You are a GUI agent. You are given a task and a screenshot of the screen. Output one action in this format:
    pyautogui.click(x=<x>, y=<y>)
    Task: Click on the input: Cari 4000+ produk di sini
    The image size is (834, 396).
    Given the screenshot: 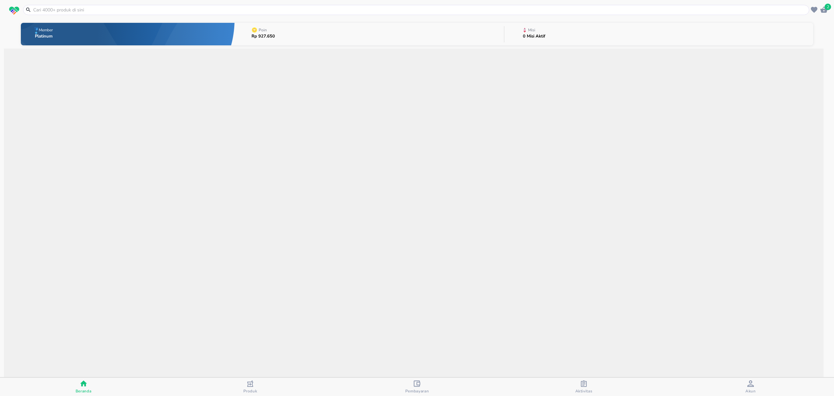 What is the action you would take?
    pyautogui.click(x=420, y=10)
    